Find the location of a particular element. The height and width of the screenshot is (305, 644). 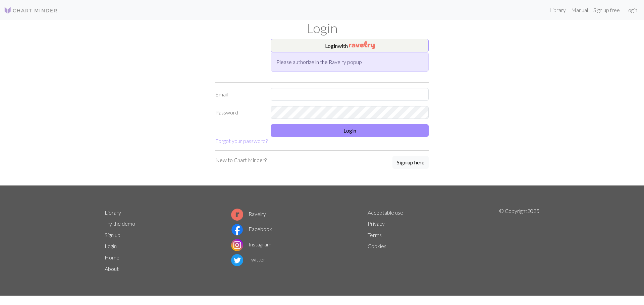

img: Logo is located at coordinates (31, 10).